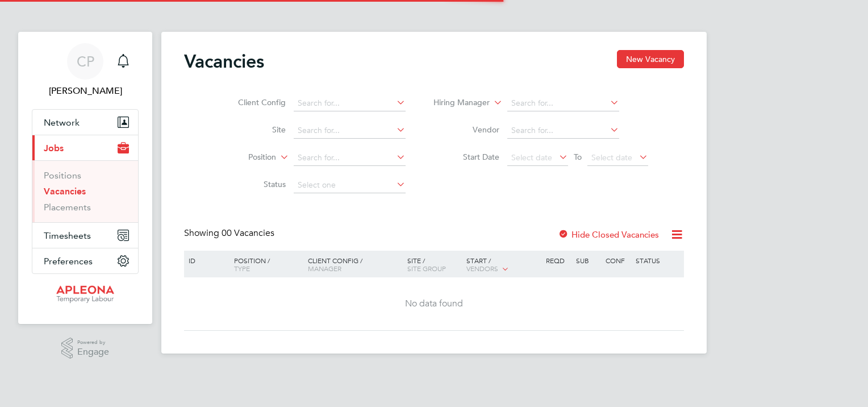 Image resolution: width=868 pixels, height=407 pixels. What do you see at coordinates (68, 261) in the screenshot?
I see `span: Preferences` at bounding box center [68, 261].